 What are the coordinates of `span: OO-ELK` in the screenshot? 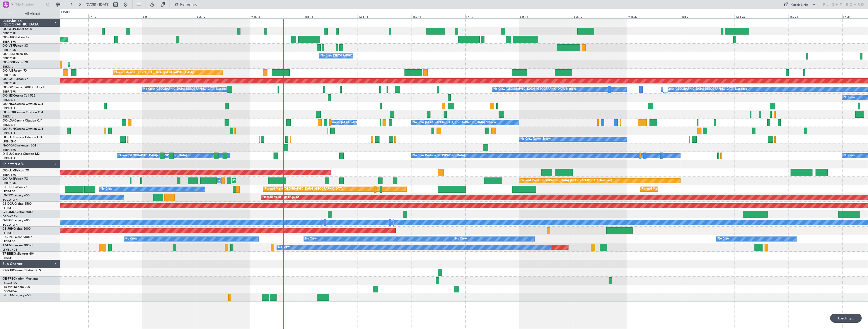 It's located at (8, 54).